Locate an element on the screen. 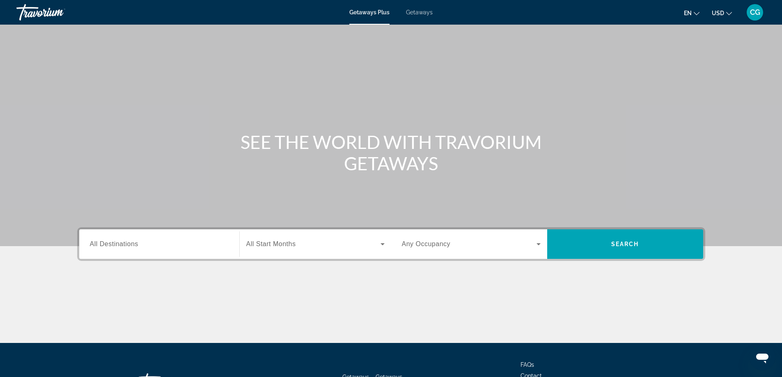 The width and height of the screenshot is (782, 377). span: Getaways Plus is located at coordinates (370, 12).